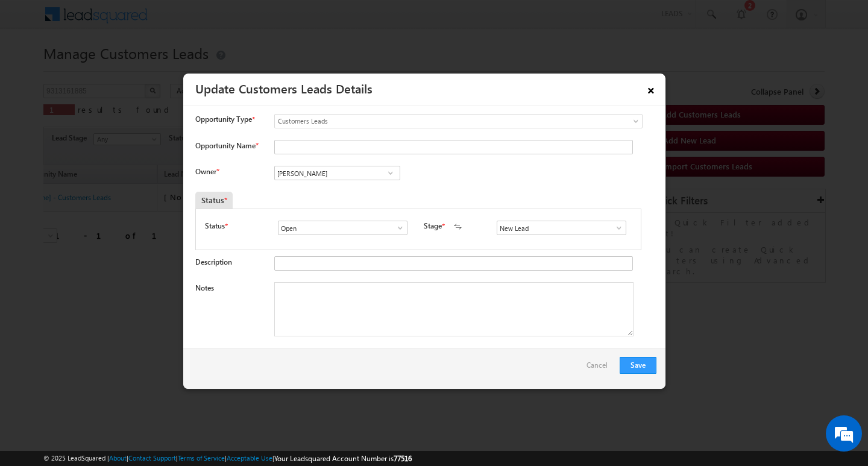  What do you see at coordinates (284, 88) in the screenshot?
I see `a: Update Customers Leads Details` at bounding box center [284, 88].